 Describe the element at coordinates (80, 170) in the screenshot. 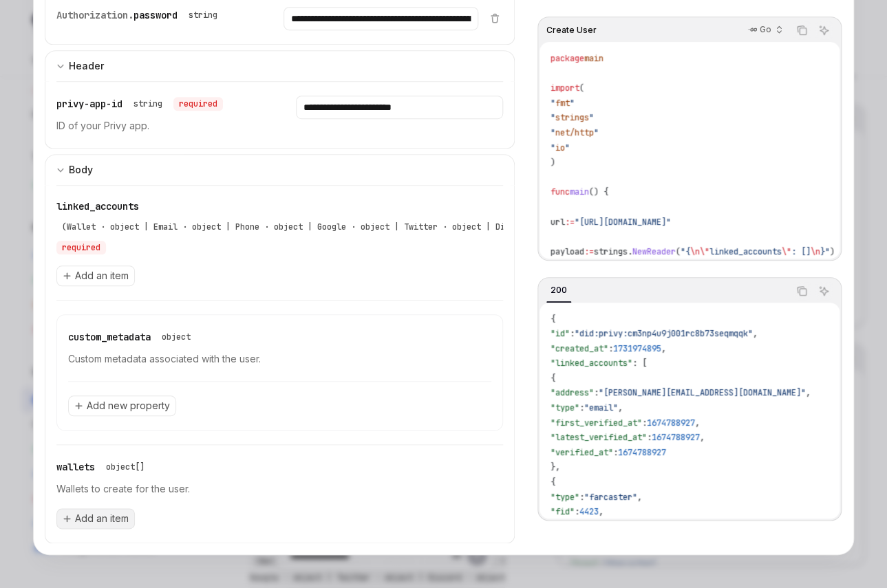

I see `div: Body` at that location.